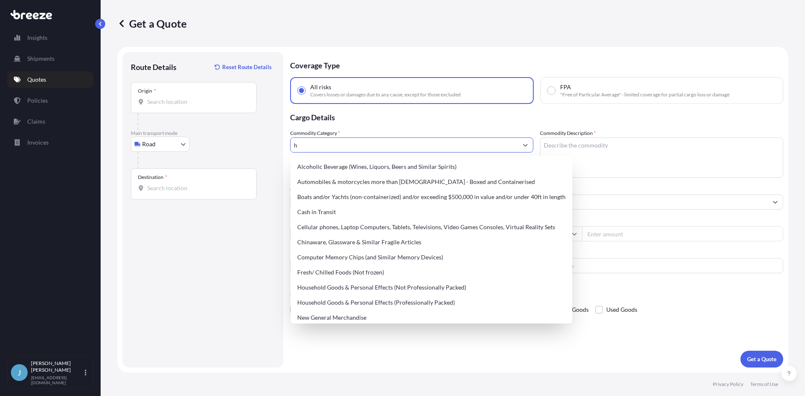 The width and height of the screenshot is (805, 396). Describe the element at coordinates (197, 102) in the screenshot. I see `input: Origin` at that location.